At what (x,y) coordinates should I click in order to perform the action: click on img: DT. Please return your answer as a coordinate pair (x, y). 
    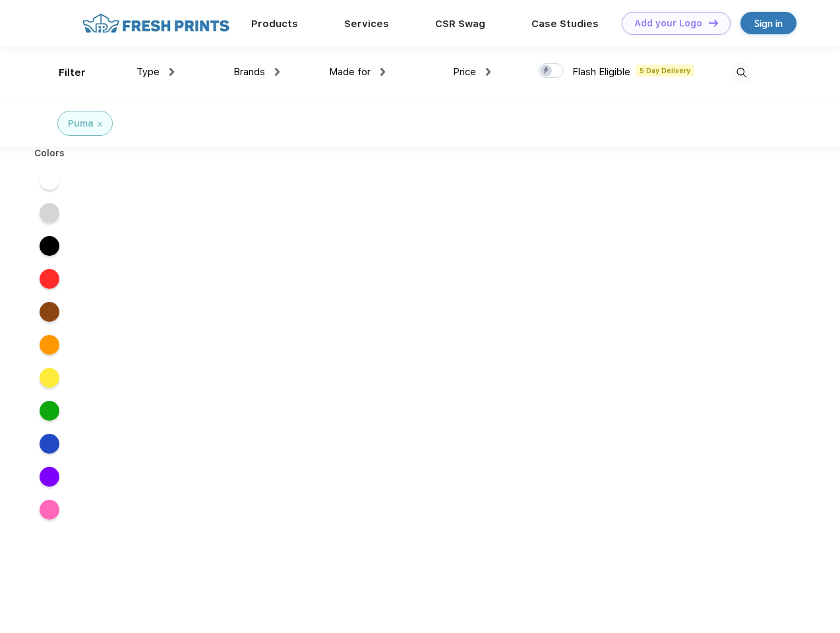
    Looking at the image, I should click on (714, 22).